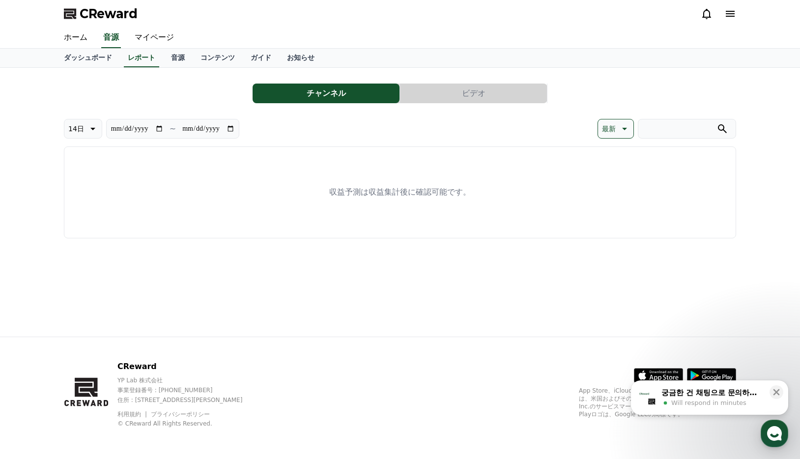 The height and width of the screenshot is (459, 800). Describe the element at coordinates (400, 192) in the screenshot. I see `p: 収益予測は収益集計後に確認可能です。` at that location.